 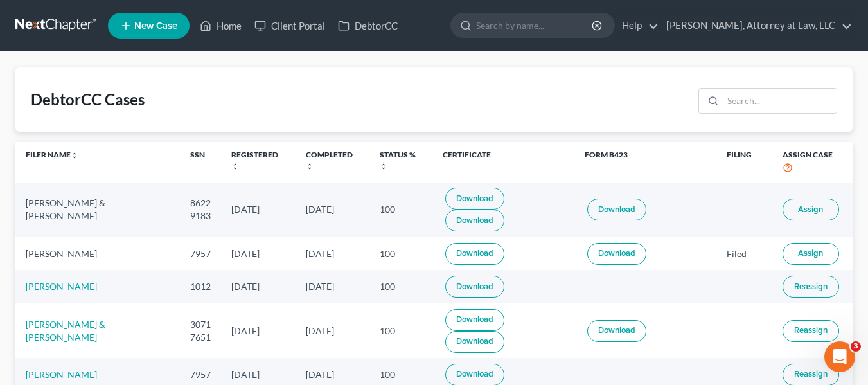 I want to click on th: SSN, so click(x=200, y=162).